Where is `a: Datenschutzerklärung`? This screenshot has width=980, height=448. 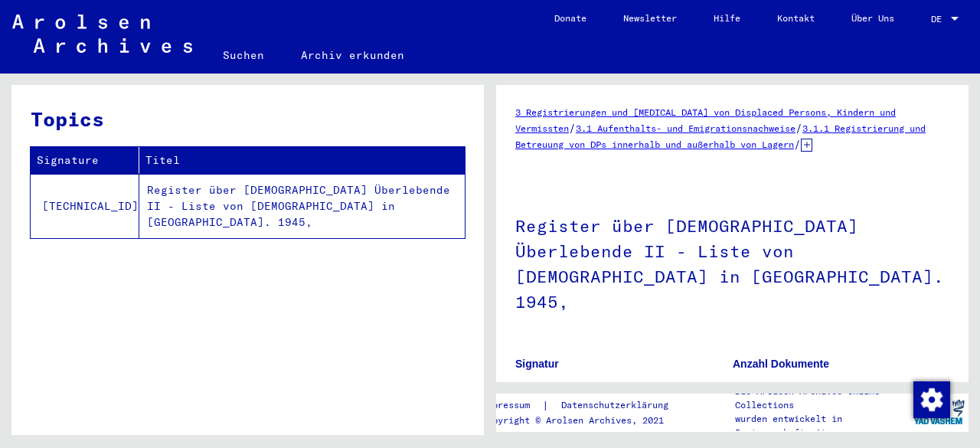
a: Datenschutzerklärung is located at coordinates (618, 405).